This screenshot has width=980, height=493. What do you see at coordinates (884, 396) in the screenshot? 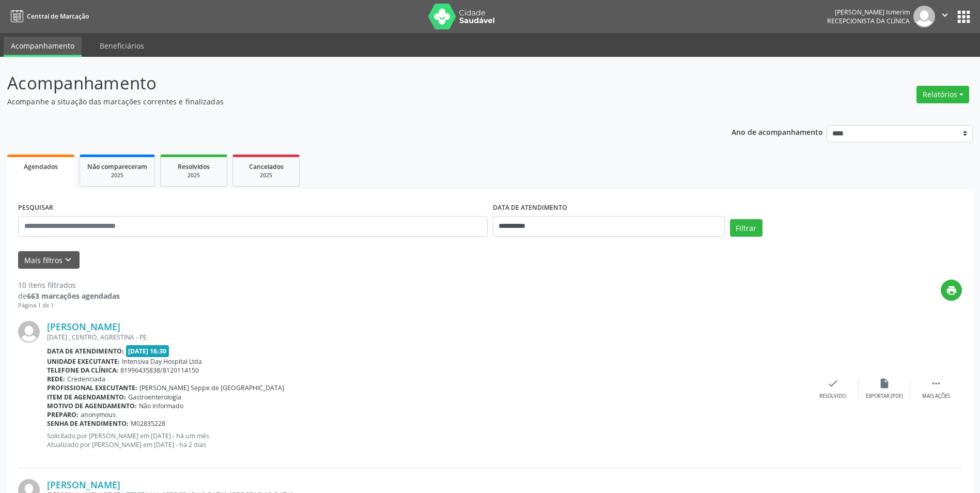
I see `div: Exportar (PDF)` at bounding box center [884, 396].